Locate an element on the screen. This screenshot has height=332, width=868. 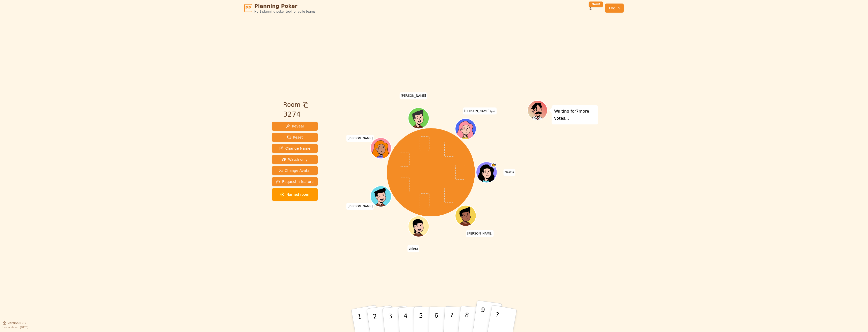
span: Planning Poker is located at coordinates (285, 6).